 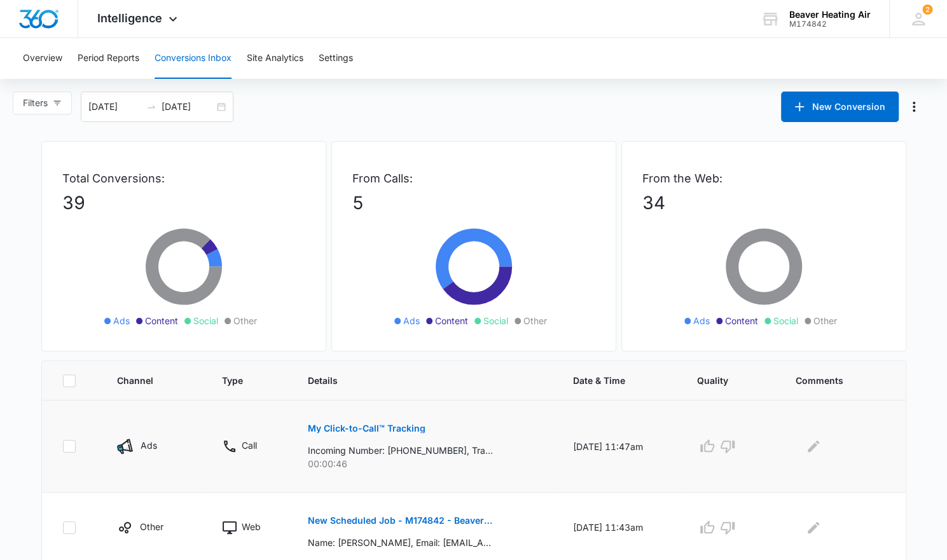 What do you see at coordinates (914, 107) in the screenshot?
I see `button: Manage Numbers` at bounding box center [914, 107].